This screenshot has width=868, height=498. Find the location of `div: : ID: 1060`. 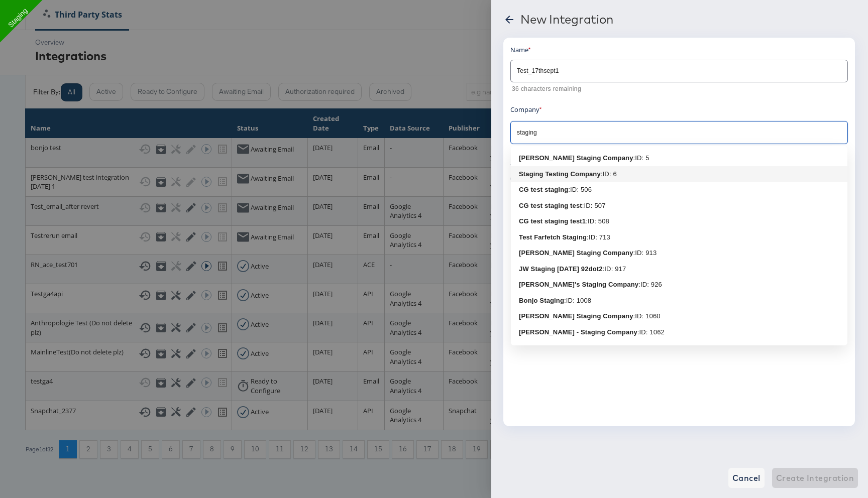

div: : ID: 1060 is located at coordinates (647, 316).